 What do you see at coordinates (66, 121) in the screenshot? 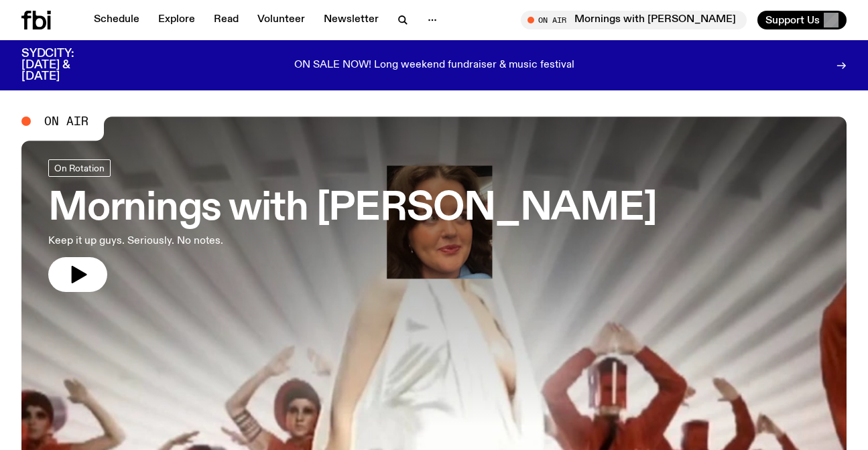
I see `span: On Air` at bounding box center [66, 121].